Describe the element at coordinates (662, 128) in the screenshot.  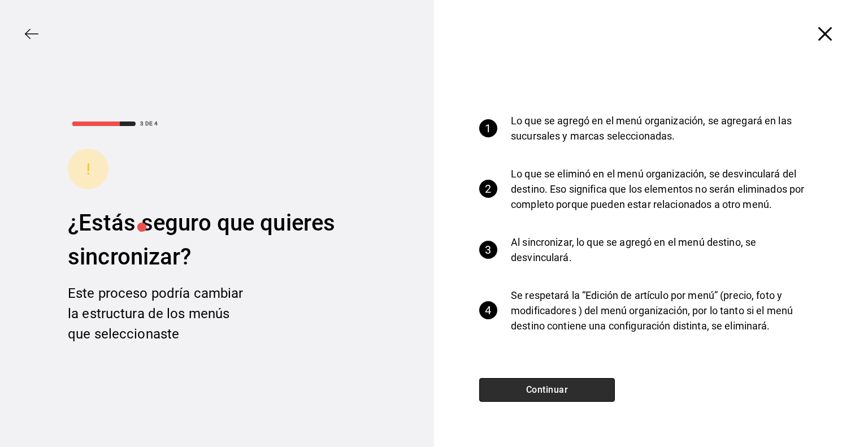
I see `p: Lo que se agregó en el menú organización, se agregará en las sucursales y marcas seleccionadas.` at that location.